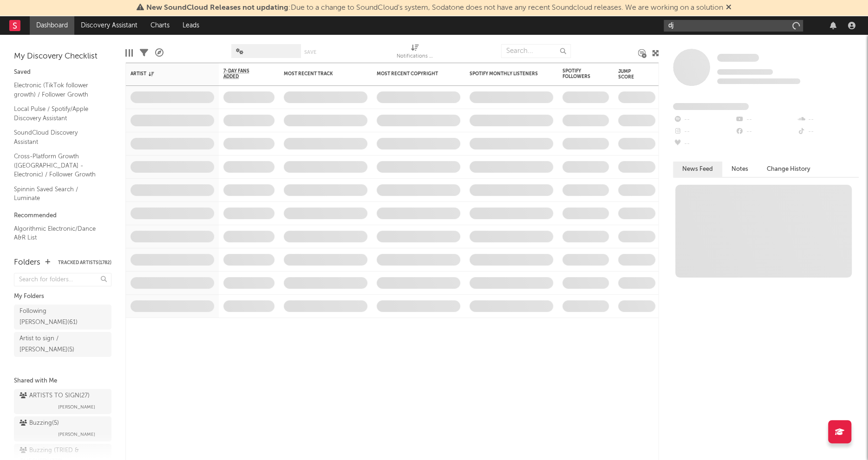 Image resolution: width=868 pixels, height=460 pixels. What do you see at coordinates (109, 25) in the screenshot?
I see `a: Discovery Assistant` at bounding box center [109, 25].